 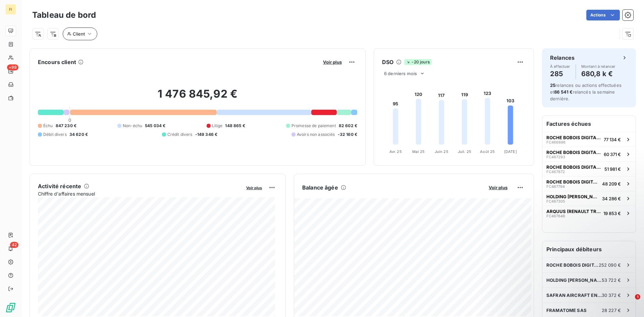 What do you see at coordinates (206, 135) in the screenshot?
I see `span: -149 346 €` at bounding box center [206, 135].